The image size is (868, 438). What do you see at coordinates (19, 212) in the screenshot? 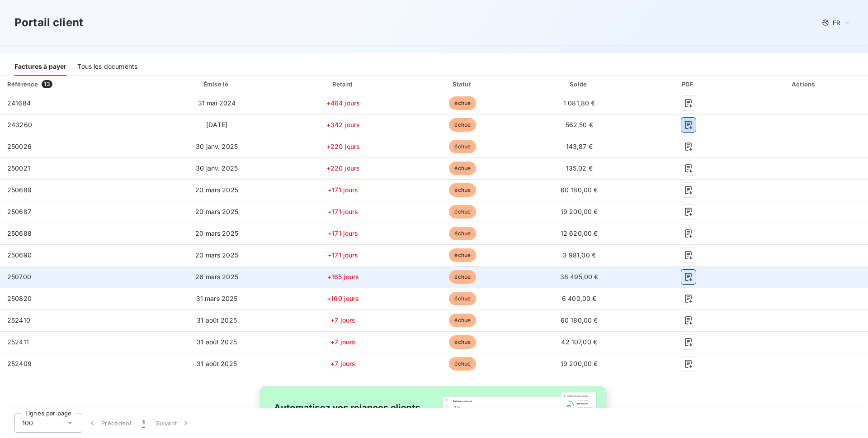
I see `span: 250687` at bounding box center [19, 212].